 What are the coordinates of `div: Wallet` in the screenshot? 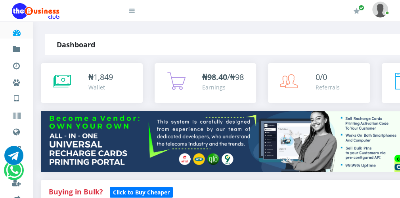 It's located at (101, 87).